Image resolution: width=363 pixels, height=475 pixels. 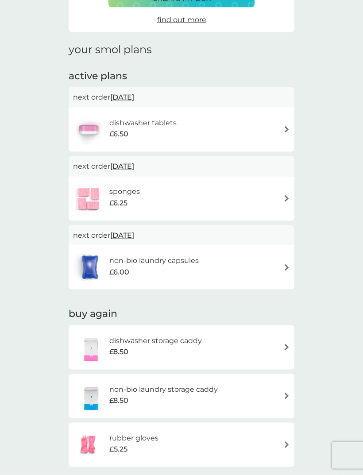 What do you see at coordinates (119, 134) in the screenshot?
I see `span: £6.50` at bounding box center [119, 134].